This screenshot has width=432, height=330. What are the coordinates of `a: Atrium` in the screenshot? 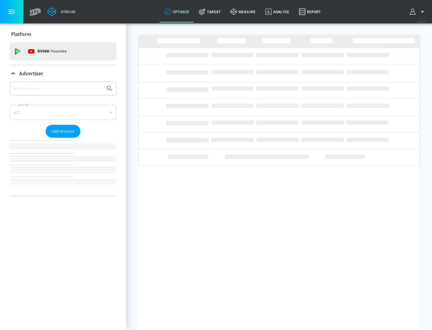 It's located at (61, 12).